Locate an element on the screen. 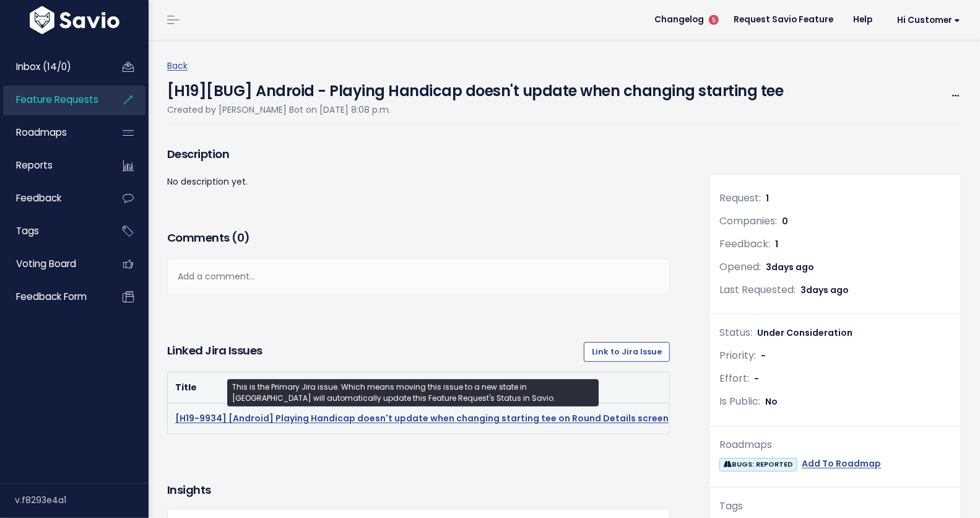  span: Is Public: is located at coordinates (740, 401).